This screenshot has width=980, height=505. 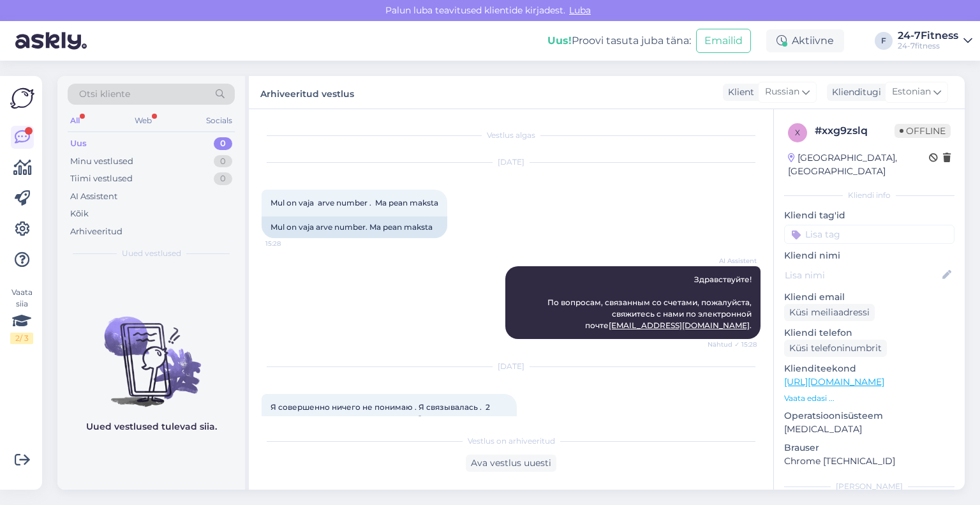 I want to click on button: Emailid, so click(x=724, y=41).